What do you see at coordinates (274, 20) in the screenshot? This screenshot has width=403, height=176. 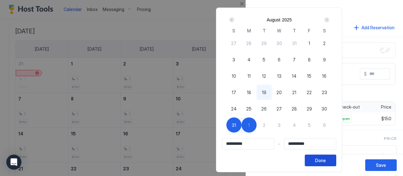 I see `button: August` at bounding box center [274, 20].